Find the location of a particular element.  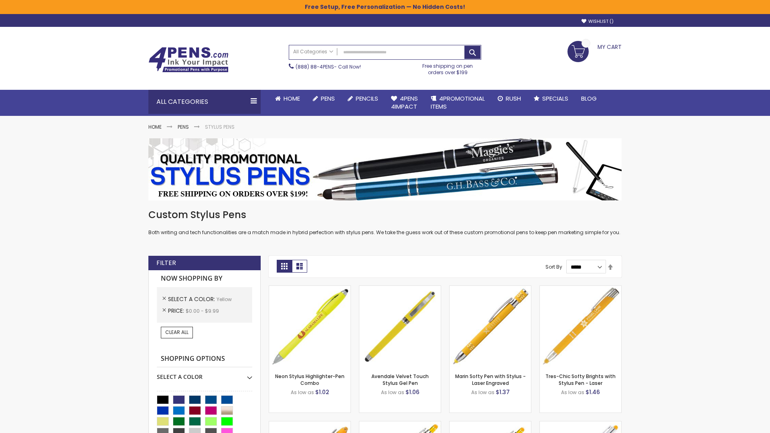

a: 4Pens4impact is located at coordinates (404, 103).